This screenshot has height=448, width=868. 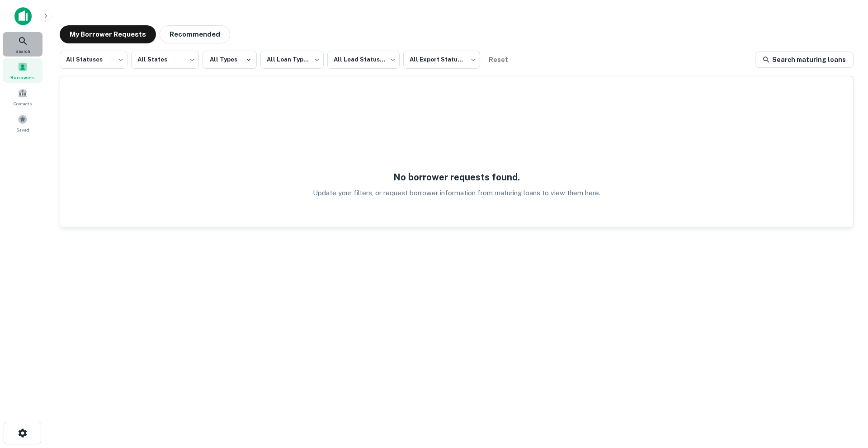 I want to click on a: Contacts, so click(x=22, y=96).